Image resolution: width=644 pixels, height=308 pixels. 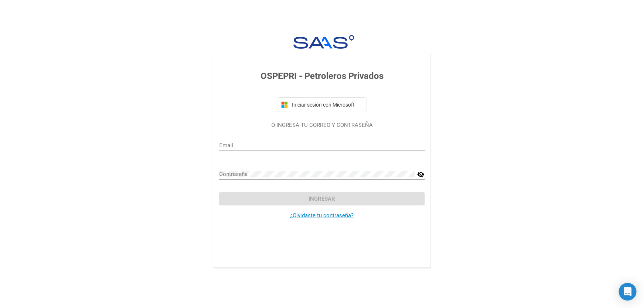 What do you see at coordinates (322, 199) in the screenshot?
I see `span: Ingresar` at bounding box center [322, 199].